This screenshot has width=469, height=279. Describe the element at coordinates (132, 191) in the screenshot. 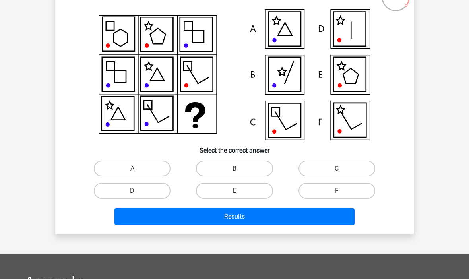

I see `label: D` at that location.